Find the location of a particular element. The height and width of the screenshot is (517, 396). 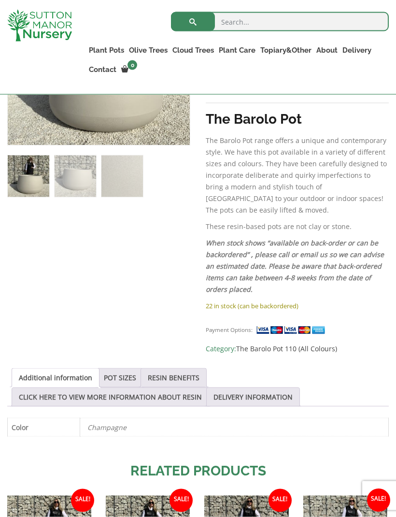

p: 22 in stock (can be backordered) is located at coordinates (297, 306).